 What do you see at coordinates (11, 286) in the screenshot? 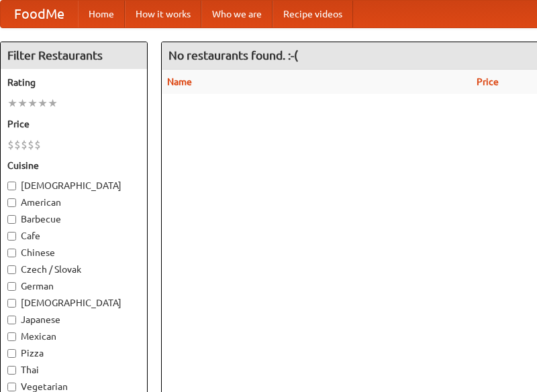
I see `input: German` at bounding box center [11, 286].